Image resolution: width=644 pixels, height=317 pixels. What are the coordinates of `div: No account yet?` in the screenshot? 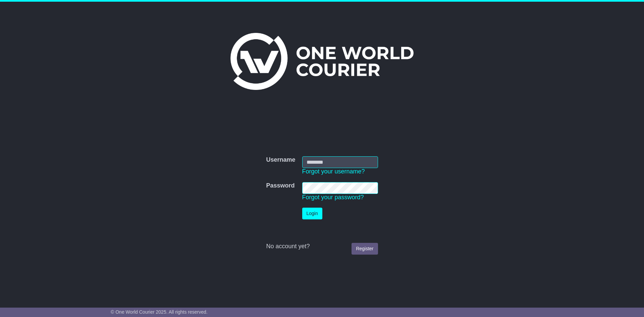 It's located at (322, 246).